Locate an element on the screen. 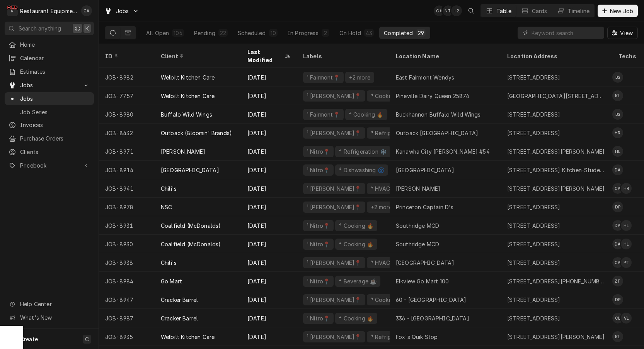  div: Cole Livingston's Avatar is located at coordinates (618, 318).